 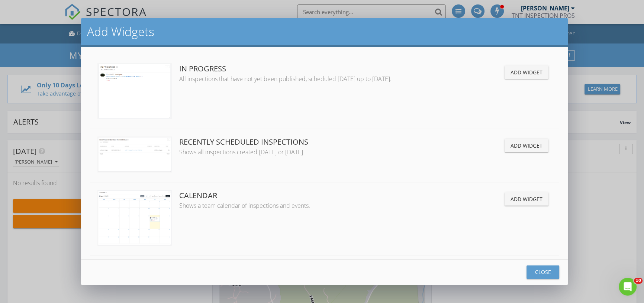 I want to click on div: Shows a team calendar of inspections and events., so click(x=340, y=205).